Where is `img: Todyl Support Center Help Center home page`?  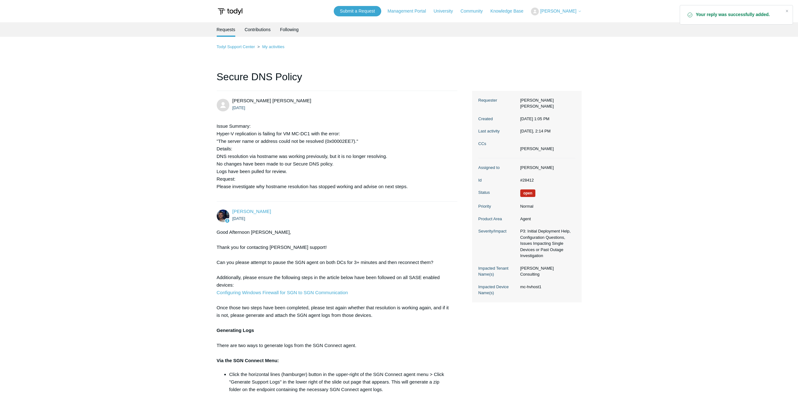 img: Todyl Support Center Help Center home page is located at coordinates (230, 11).